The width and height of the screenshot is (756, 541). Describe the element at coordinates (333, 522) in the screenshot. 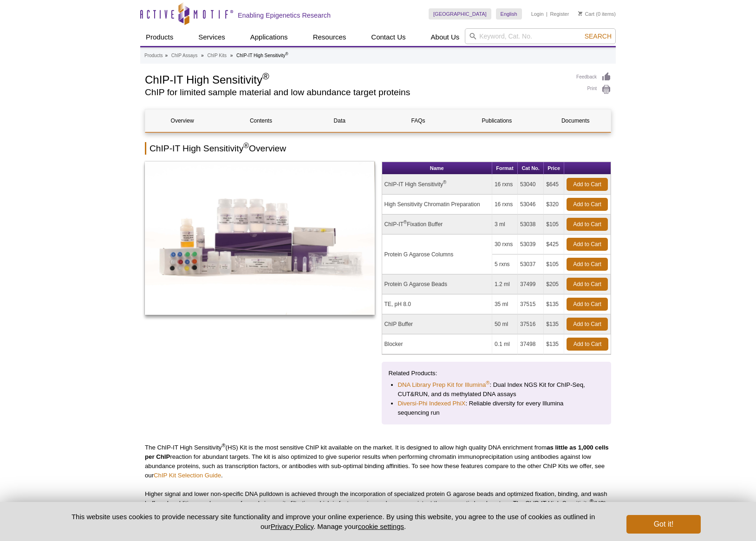

I see `p: This website uses cookies to provide necessary site functionality and improve your online experie...` at that location.